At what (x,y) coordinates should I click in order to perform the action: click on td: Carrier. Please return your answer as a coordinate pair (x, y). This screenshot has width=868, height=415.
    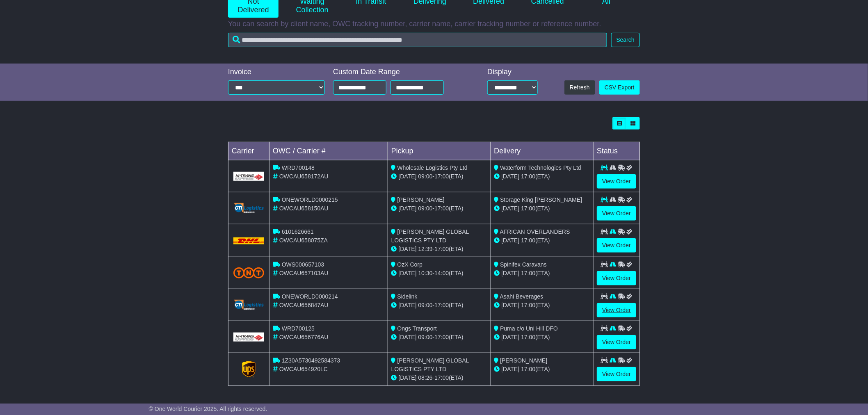
    Looking at the image, I should click on (249, 151).